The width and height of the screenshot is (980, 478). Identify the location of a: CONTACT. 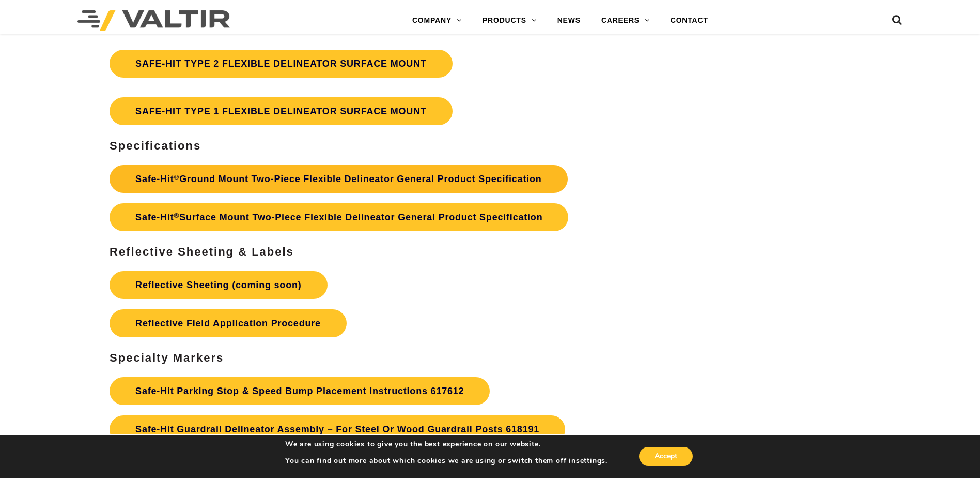
(690, 21).